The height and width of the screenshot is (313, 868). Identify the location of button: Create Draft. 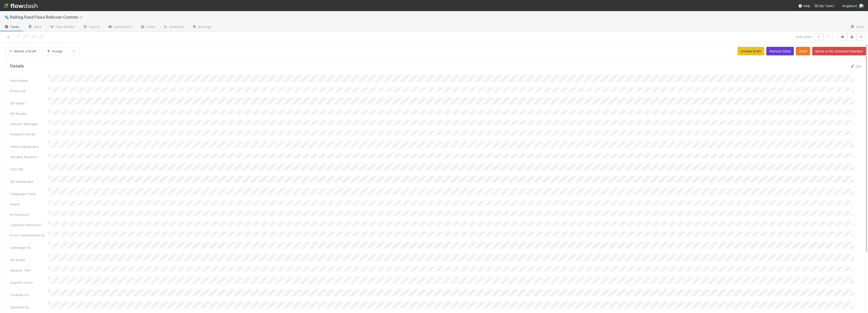
(752, 51).